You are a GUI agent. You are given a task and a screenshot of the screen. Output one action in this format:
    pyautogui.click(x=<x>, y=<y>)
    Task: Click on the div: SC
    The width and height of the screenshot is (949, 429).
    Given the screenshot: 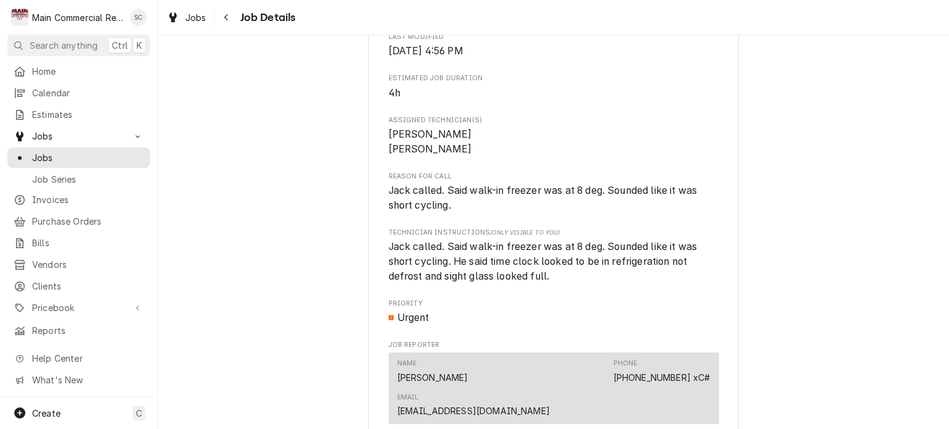 What is the action you would take?
    pyautogui.click(x=138, y=17)
    